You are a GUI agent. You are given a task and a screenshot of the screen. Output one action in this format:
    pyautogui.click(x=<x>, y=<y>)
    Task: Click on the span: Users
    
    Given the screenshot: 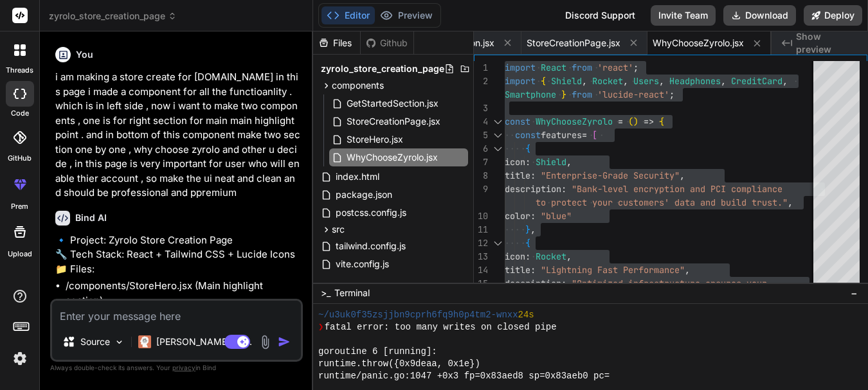 What is the action you would take?
    pyautogui.click(x=646, y=81)
    